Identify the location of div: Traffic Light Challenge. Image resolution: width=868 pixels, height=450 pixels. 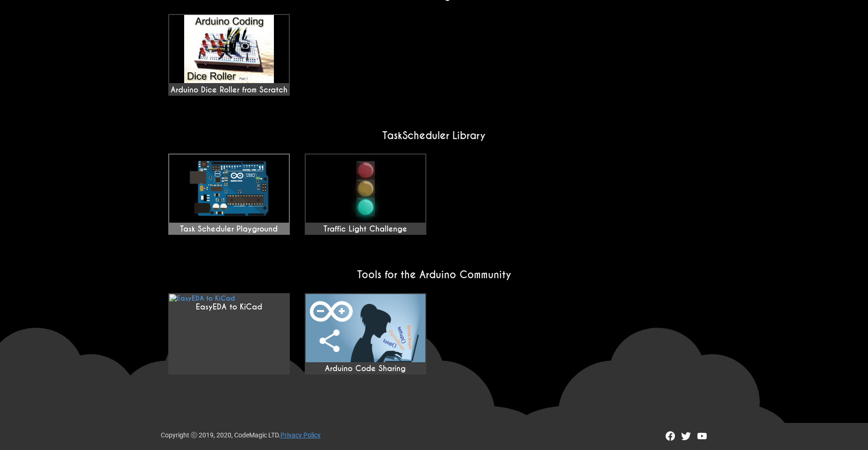
(366, 229).